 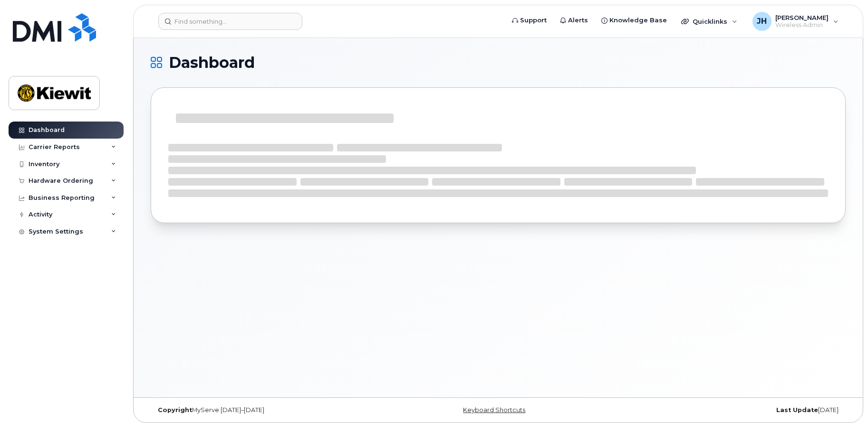 I want to click on strong: Copyright, so click(x=175, y=410).